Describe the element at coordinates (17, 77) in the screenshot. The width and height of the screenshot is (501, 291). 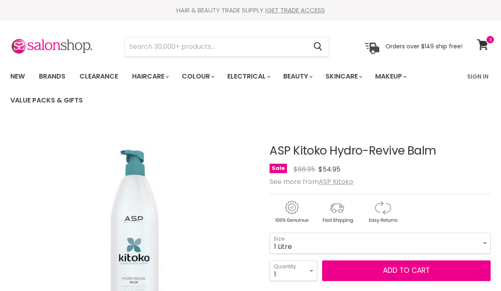
I see `a: New` at that location.